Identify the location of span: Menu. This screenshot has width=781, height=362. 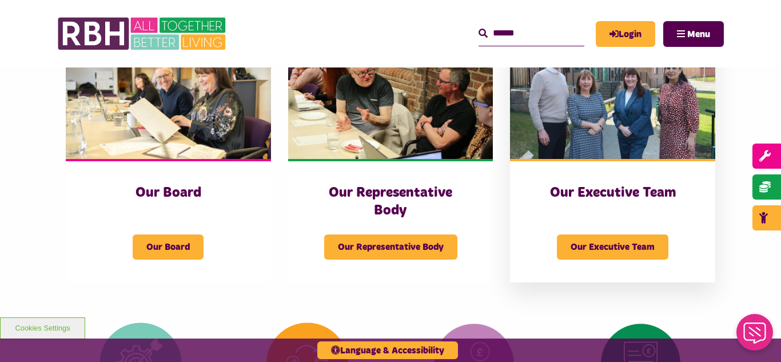
(699, 34).